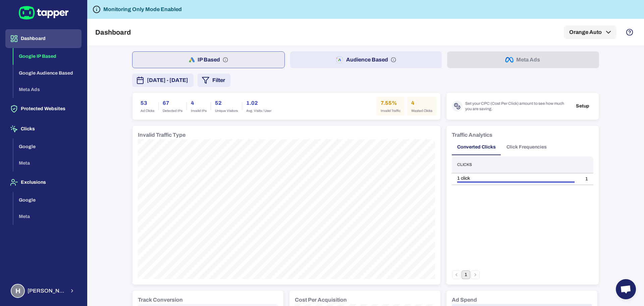 The image size is (644, 306). What do you see at coordinates (258, 111) in the screenshot?
I see `span: Avg. Visits / User` at bounding box center [258, 111].